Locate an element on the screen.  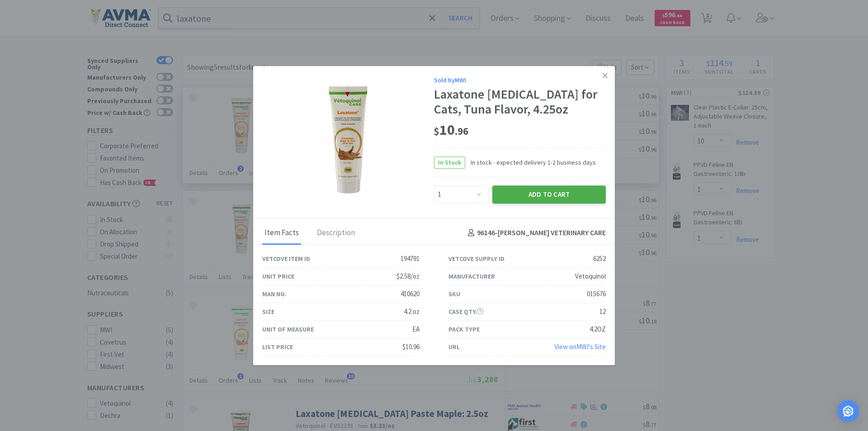
button: Add to Cart is located at coordinates (549, 195).